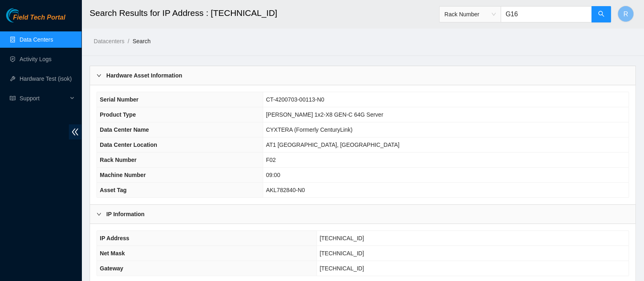 The width and height of the screenshot is (644, 281). I want to click on span: IP Address, so click(115, 239).